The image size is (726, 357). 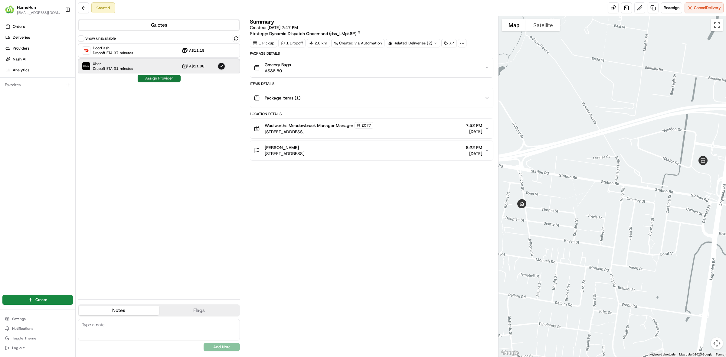 I want to click on span: Grocery Bags, so click(x=278, y=65).